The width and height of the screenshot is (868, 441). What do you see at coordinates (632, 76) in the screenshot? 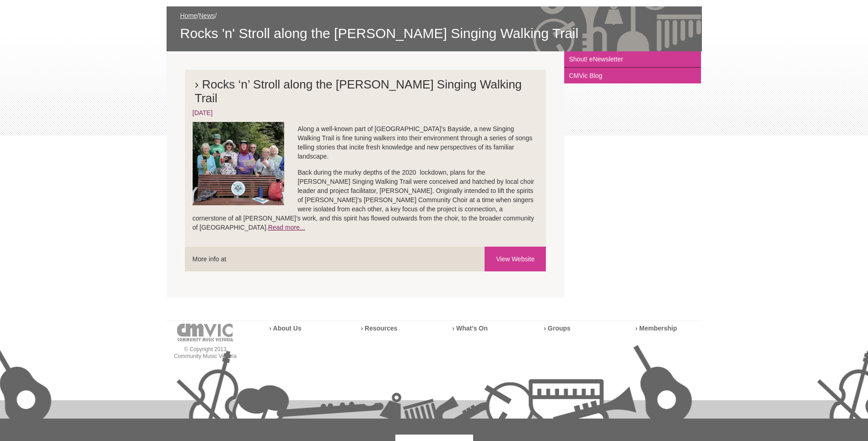
I see `a: CMVic Blog` at bounding box center [632, 76].